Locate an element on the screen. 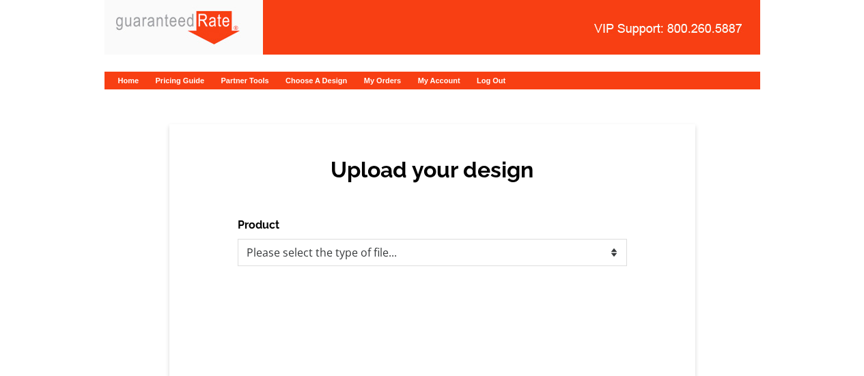 The image size is (864, 376). a: Pricing Guide is located at coordinates (180, 81).